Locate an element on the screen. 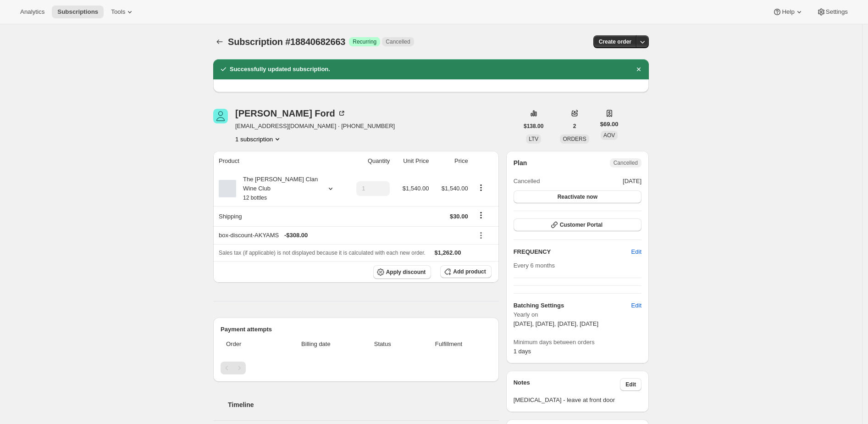 The image size is (868, 424). button: Settings is located at coordinates (832, 12).